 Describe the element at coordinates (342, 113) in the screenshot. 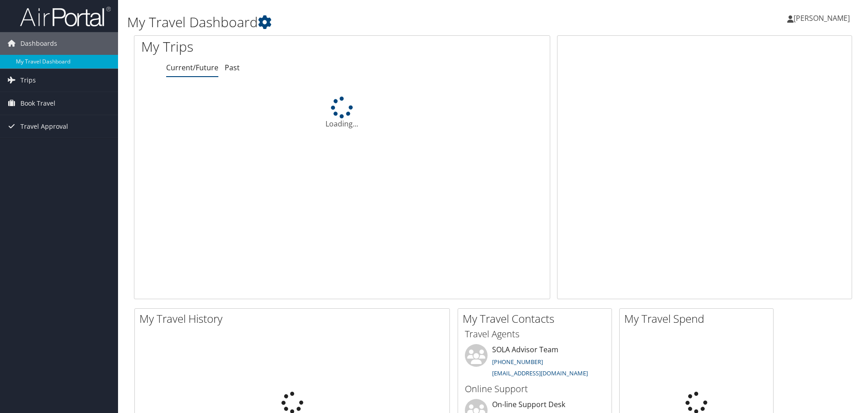

I see `div: Loading...` at that location.